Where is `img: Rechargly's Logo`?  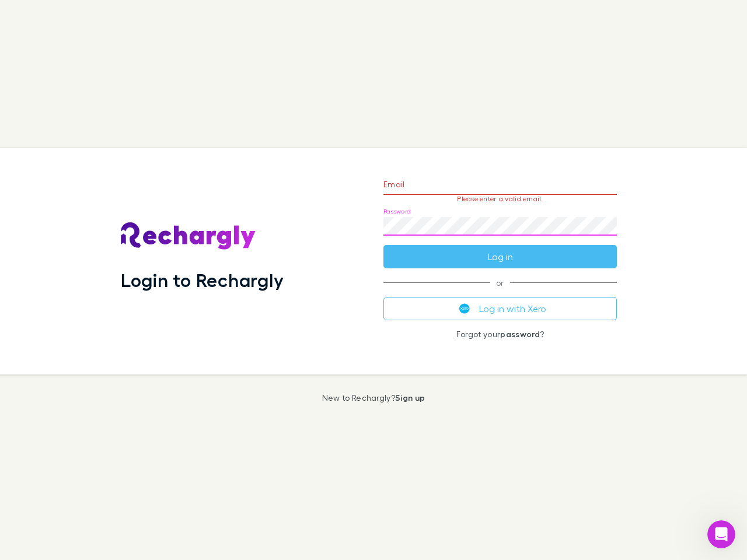 img: Rechargly's Logo is located at coordinates (188, 236).